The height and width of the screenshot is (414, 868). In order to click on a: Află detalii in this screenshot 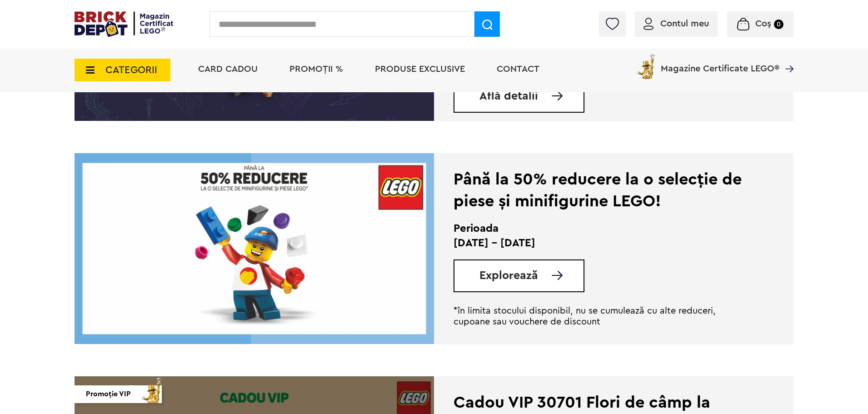, I will do `click(532, 96)`.